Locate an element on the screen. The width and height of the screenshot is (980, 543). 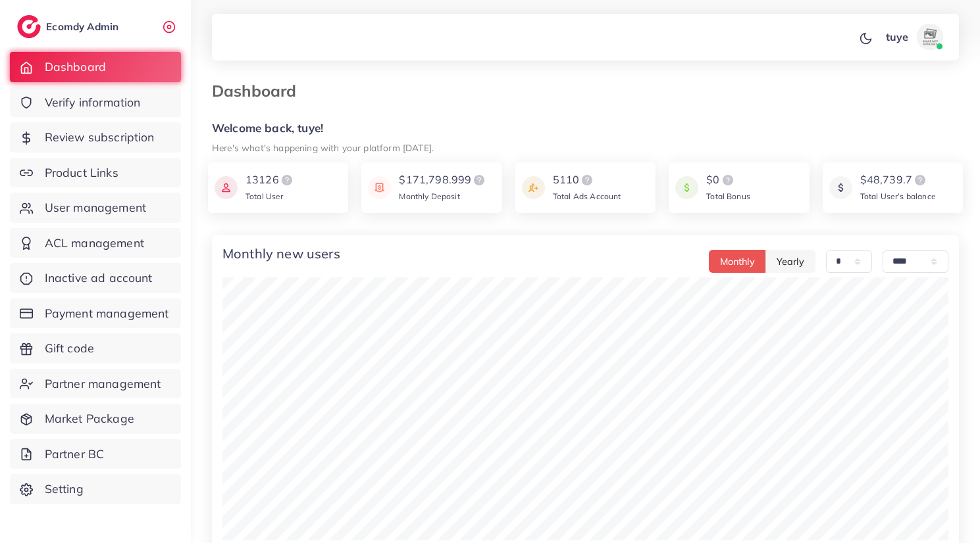
span: Partner BC is located at coordinates (75, 455).